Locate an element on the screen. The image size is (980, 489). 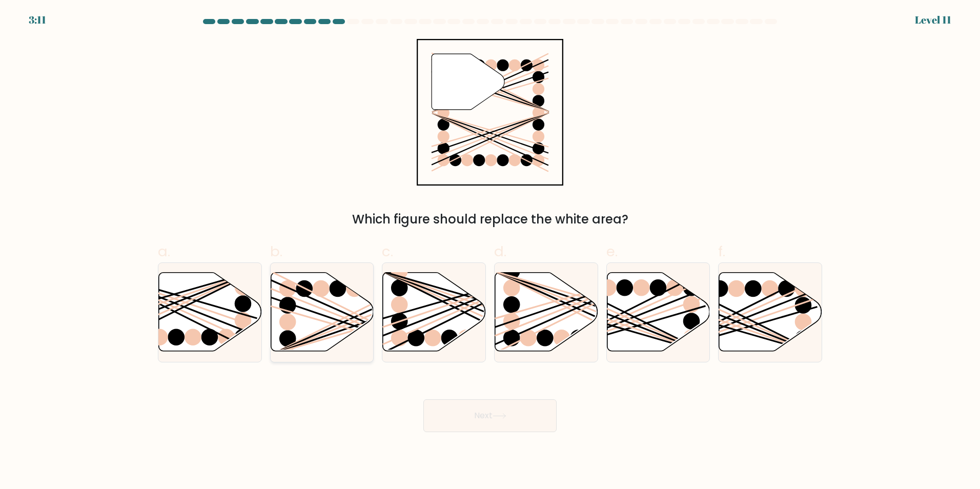
div: Level 11 is located at coordinates (933, 20).